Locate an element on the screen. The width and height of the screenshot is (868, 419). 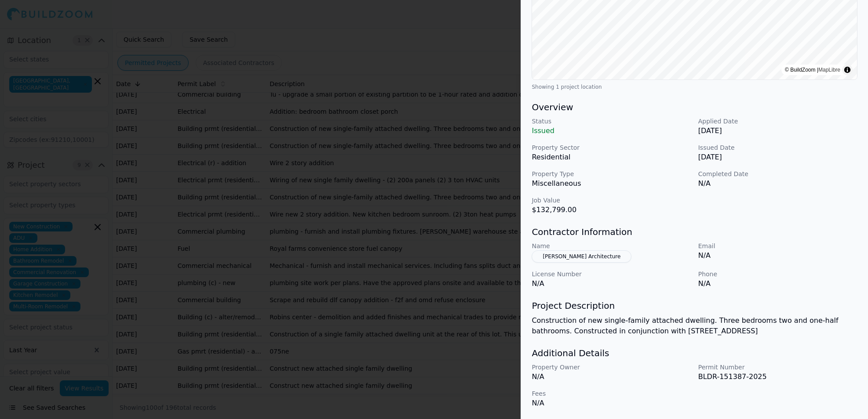
p: Permit Number is located at coordinates (778, 367).